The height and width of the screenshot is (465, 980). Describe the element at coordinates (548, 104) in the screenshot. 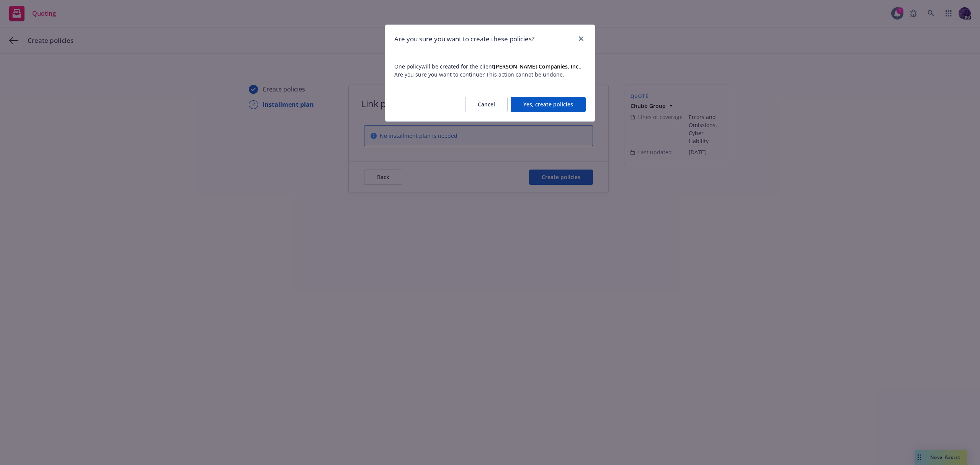

I see `button: Yes, create policies` at that location.